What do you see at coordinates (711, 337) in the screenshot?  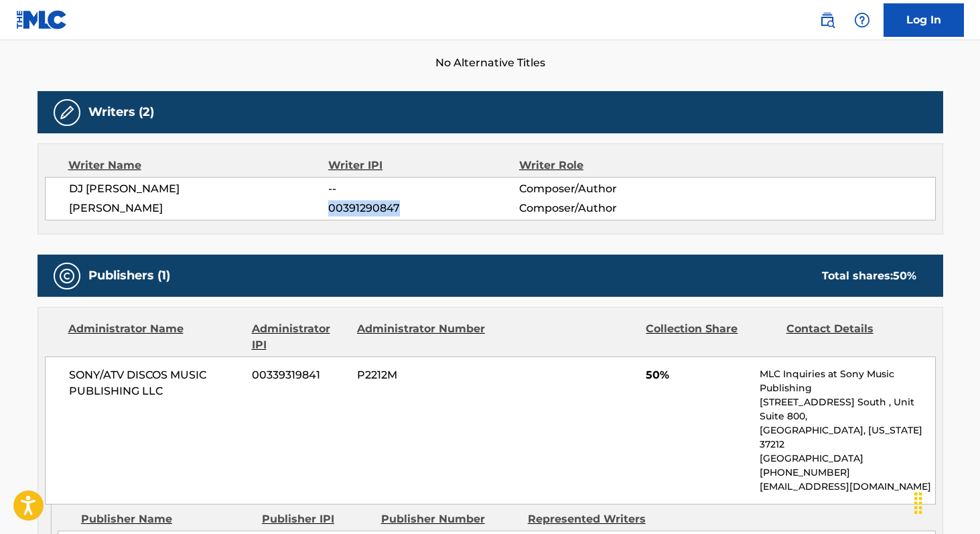 I see `div: Collection Share` at bounding box center [711, 337].